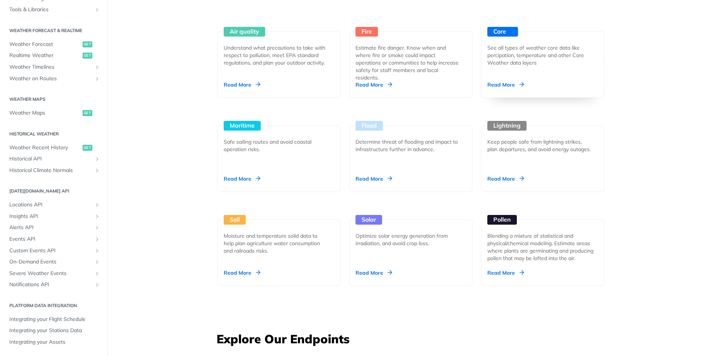 This screenshot has height=356, width=714. What do you see at coordinates (97, 239) in the screenshot?
I see `button: Show subpages for Events API` at bounding box center [97, 239].